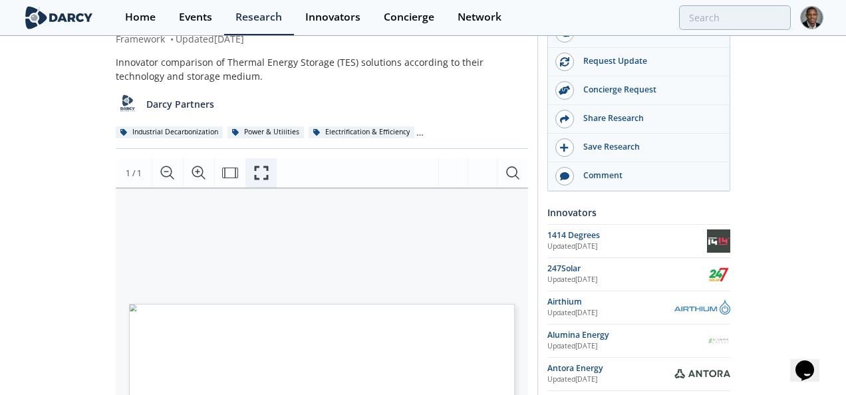 This screenshot has width=846, height=395. What do you see at coordinates (169, 132) in the screenshot?
I see `div: Industrial Decarbonization` at bounding box center [169, 132].